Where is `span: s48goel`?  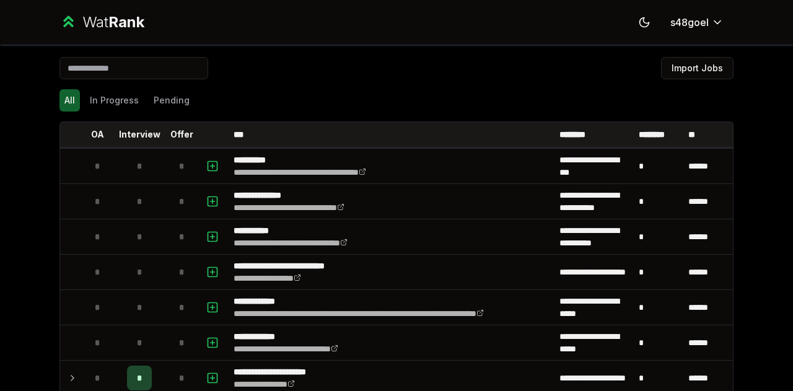
span: s48goel is located at coordinates (690, 22).